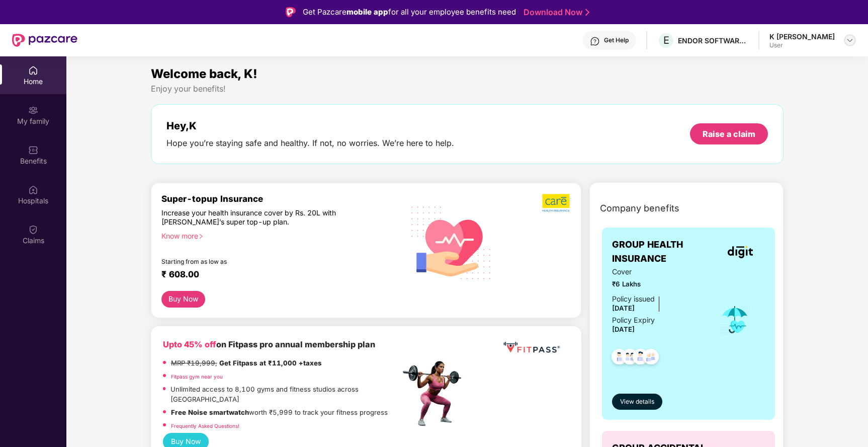 The height and width of the screenshot is (447, 868). What do you see at coordinates (190, 344) in the screenshot?
I see `b: Upto 45% off` at bounding box center [190, 344].